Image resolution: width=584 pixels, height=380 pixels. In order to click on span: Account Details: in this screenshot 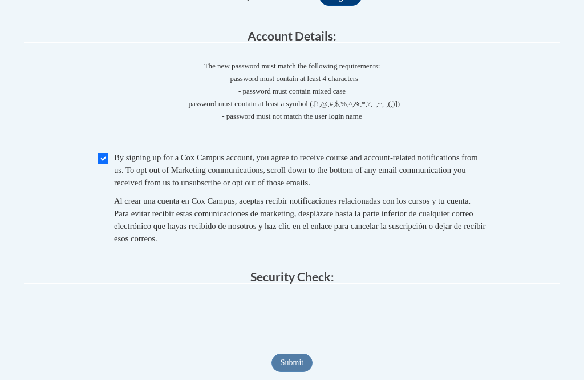, I will do `click(292, 35)`.